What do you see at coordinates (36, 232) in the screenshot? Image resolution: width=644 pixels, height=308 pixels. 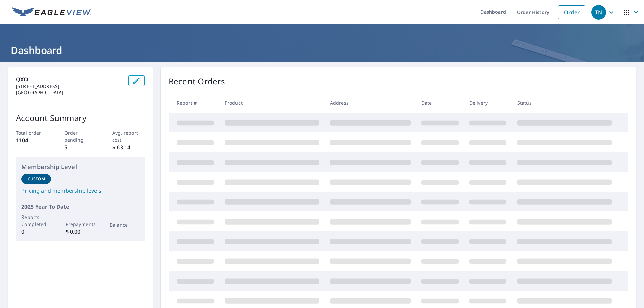 I see `p: 0` at bounding box center [36, 232].